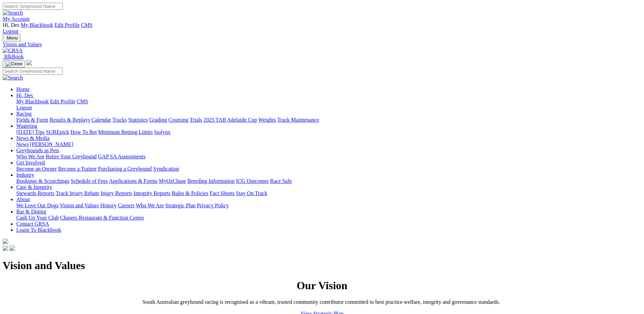 This screenshot has height=314, width=644. Describe the element at coordinates (6, 248) in the screenshot. I see `img: facebook.svg` at that location.